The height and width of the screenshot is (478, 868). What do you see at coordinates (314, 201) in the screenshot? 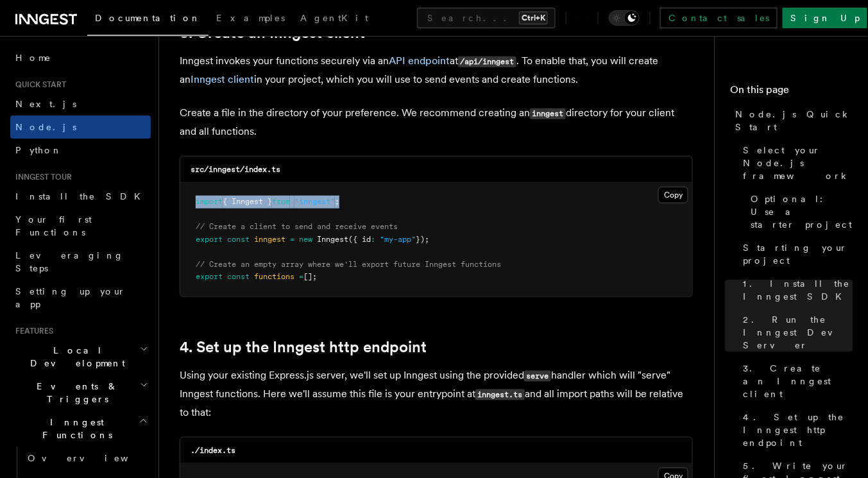
I see `span: "inngest"` at bounding box center [314, 201].